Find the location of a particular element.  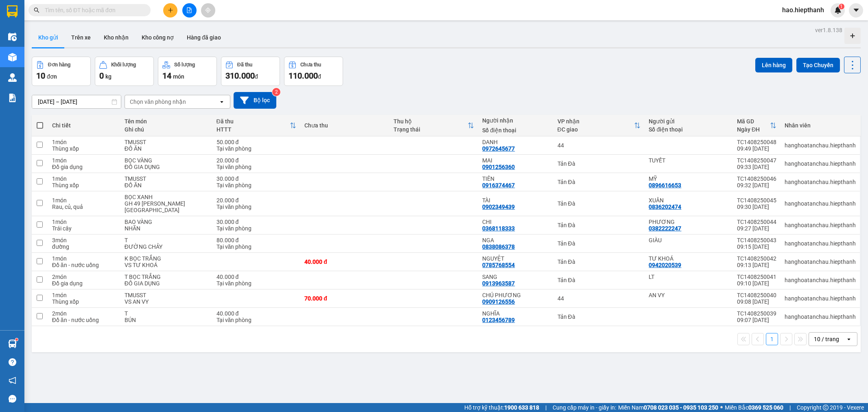

div: 0382222247 is located at coordinates (665, 229).